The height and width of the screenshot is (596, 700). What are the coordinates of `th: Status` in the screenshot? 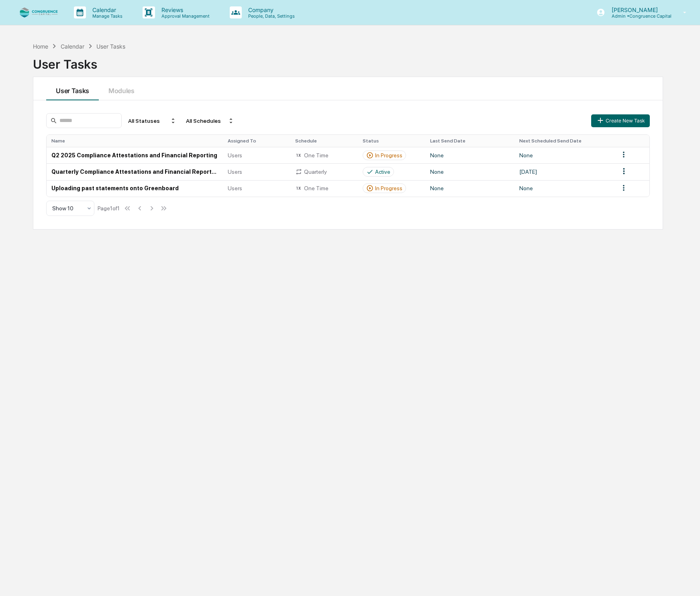 It's located at (391, 141).